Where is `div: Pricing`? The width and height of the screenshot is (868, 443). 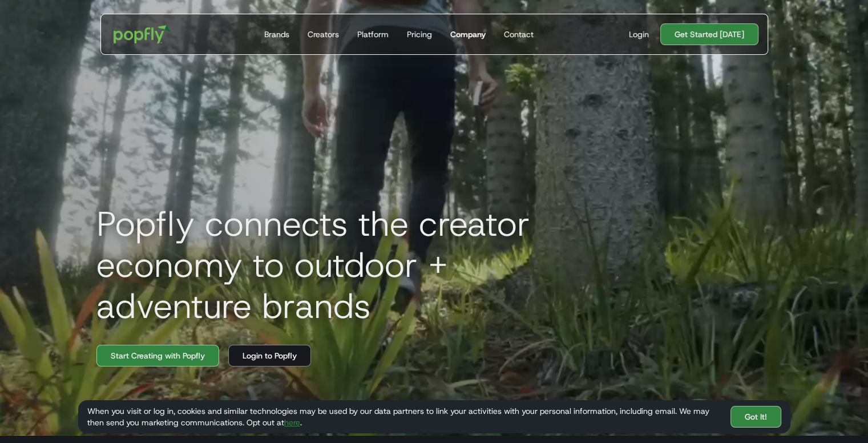 div: Pricing is located at coordinates (420, 34).